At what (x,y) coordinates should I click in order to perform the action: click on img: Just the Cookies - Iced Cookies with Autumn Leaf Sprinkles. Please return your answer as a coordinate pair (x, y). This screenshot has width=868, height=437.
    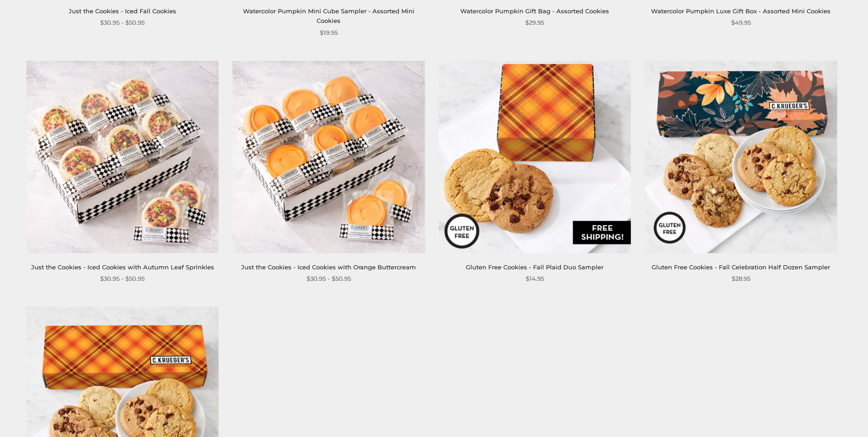
    Looking at the image, I should click on (122, 157).